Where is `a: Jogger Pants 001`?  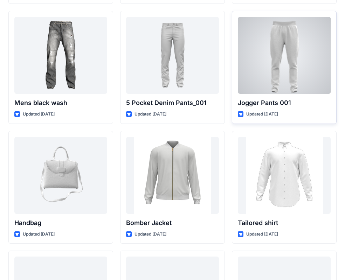
a: Jogger Pants 001 is located at coordinates (284, 55).